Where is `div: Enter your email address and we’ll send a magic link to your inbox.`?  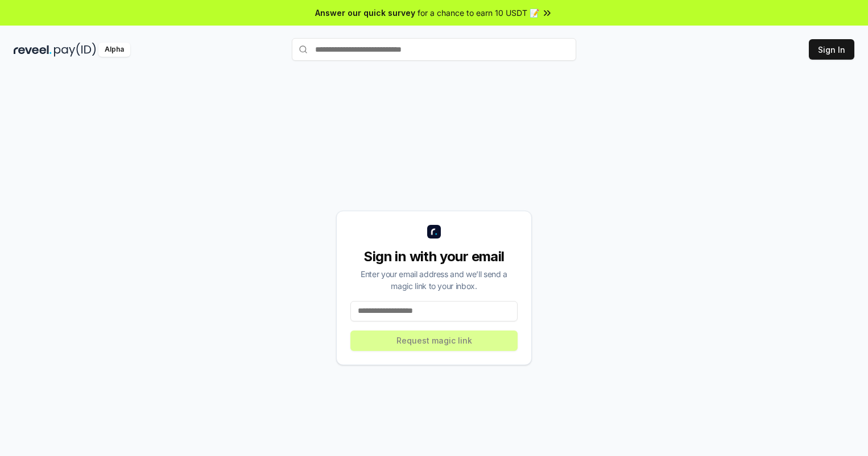 div: Enter your email address and we’ll send a magic link to your inbox. is located at coordinates (434, 280).